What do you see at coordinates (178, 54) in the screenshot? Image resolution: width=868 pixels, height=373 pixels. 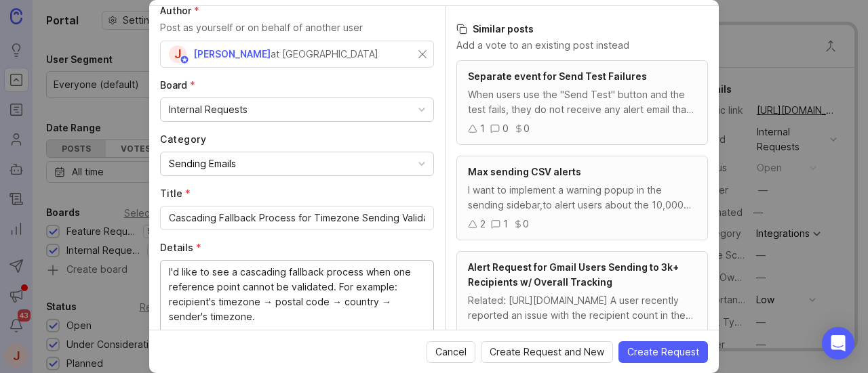 I see `div: J` at bounding box center [178, 54].